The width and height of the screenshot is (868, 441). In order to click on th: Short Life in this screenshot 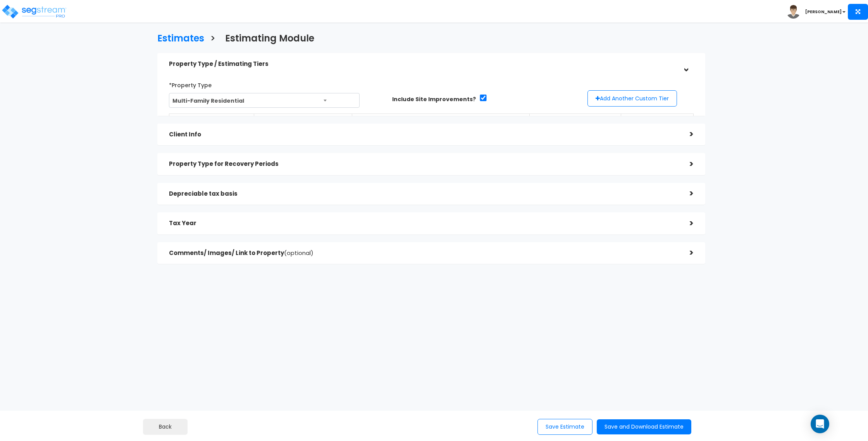, I will do `click(303, 121)`.